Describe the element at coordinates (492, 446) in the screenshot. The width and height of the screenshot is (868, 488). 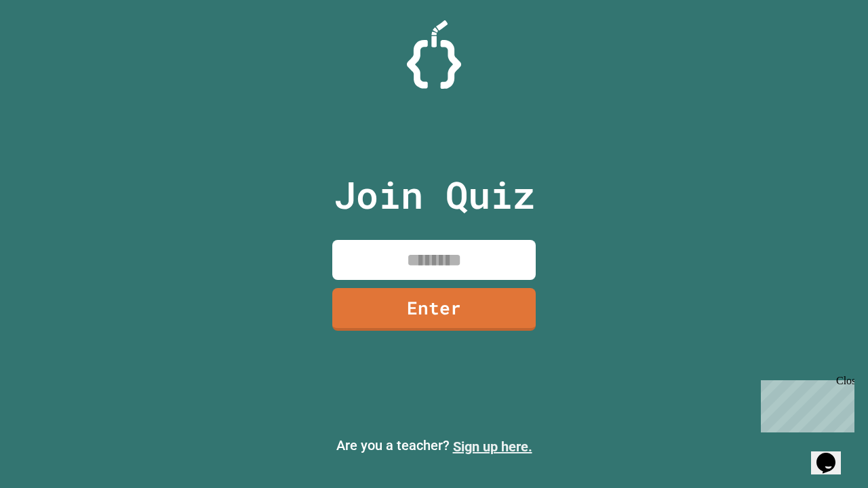
I see `a: Sign up here.` at that location.